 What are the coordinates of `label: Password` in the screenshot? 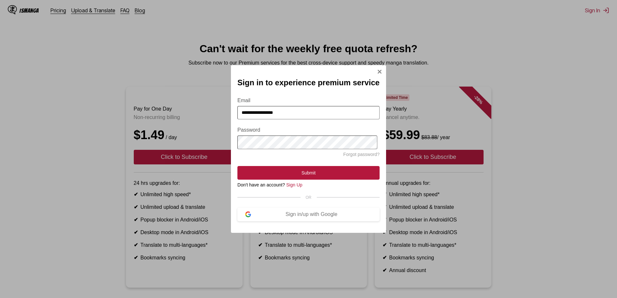 It's located at (308, 130).